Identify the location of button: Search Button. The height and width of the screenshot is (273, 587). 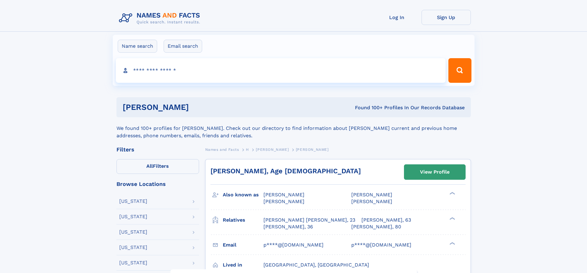
(460, 71).